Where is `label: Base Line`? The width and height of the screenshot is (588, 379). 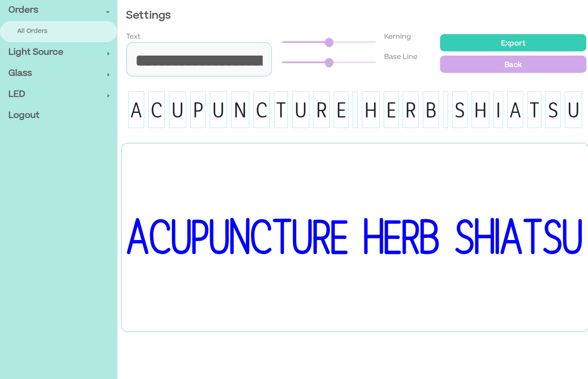
label: Base Line is located at coordinates (400, 58).